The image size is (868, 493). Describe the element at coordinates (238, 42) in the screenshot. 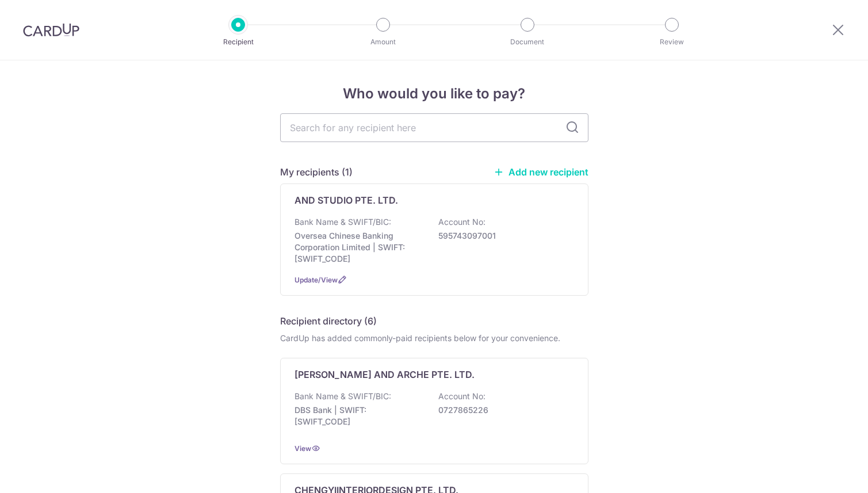

I see `p: Recipient` at that location.